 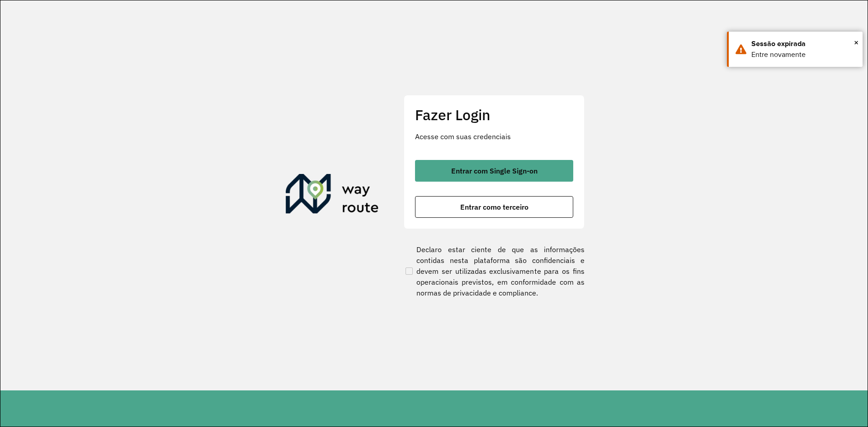 I want to click on span: Entrar com Single Sign-on, so click(x=494, y=171).